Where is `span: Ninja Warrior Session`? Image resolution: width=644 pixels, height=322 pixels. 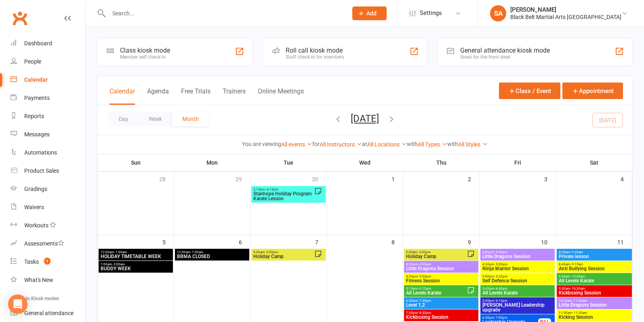
span: Ninja Warrior Session is located at coordinates (518, 268).